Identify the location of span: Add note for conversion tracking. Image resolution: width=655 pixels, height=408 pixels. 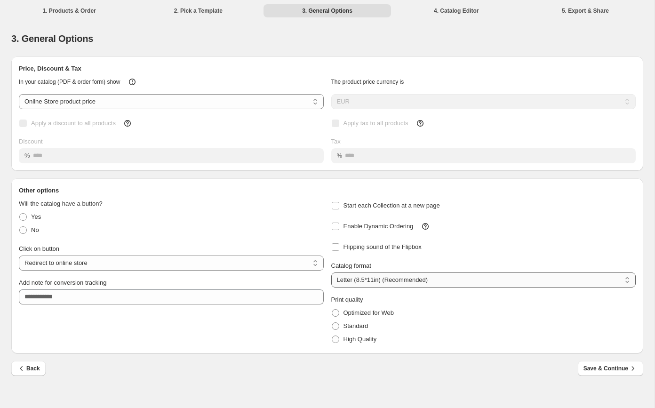
(63, 282).